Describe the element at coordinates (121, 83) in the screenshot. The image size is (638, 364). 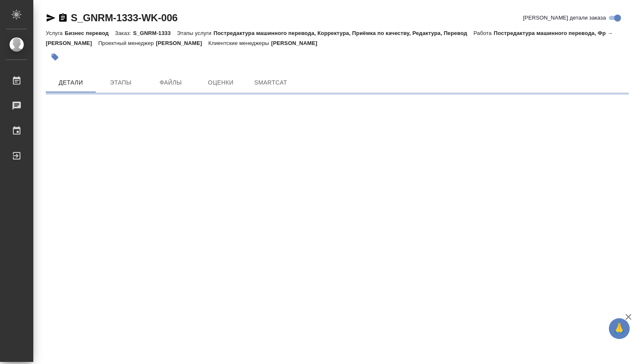
I see `span: Этапы` at that location.